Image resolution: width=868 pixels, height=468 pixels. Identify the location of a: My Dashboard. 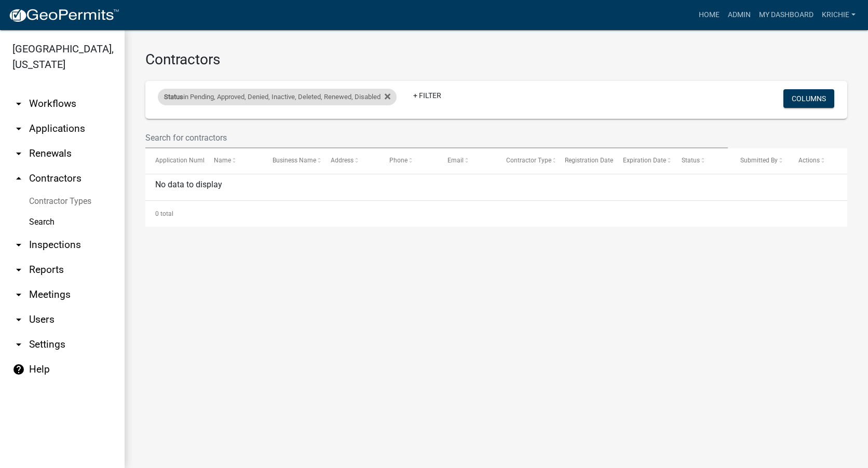
(786, 15).